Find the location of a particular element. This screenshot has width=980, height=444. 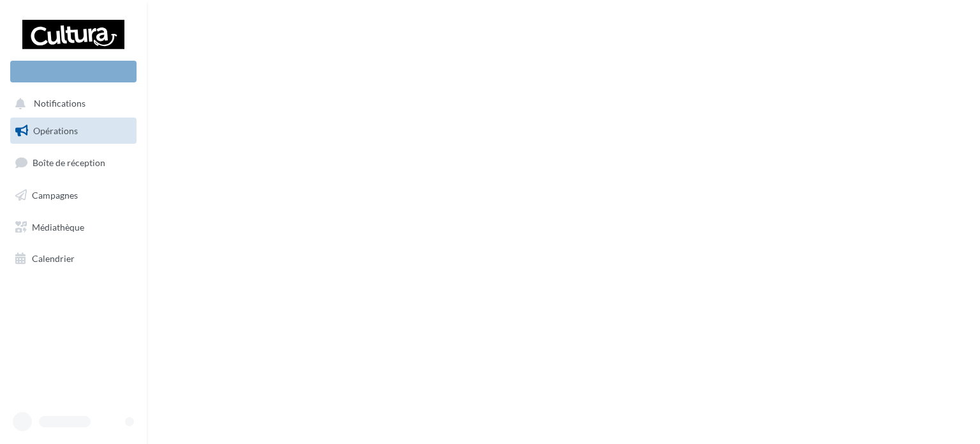

a: Calendrier is located at coordinates (74, 259).